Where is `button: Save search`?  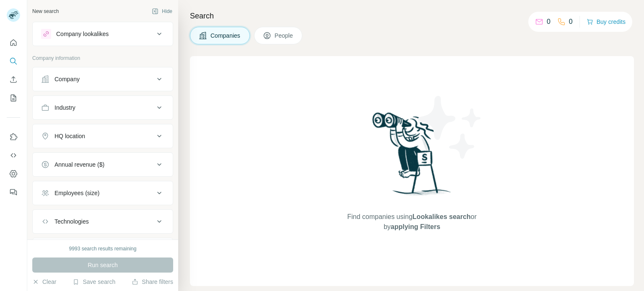
button: Save search is located at coordinates (94, 282).